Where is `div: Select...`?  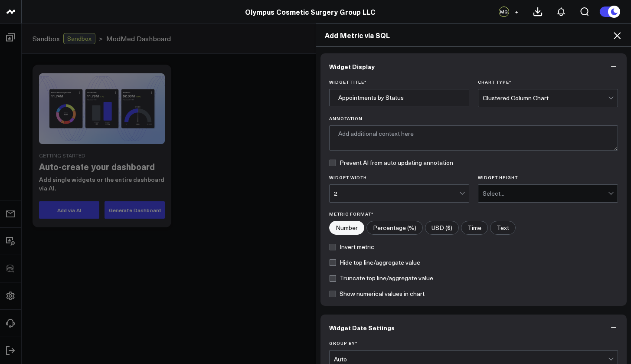 div: Select... is located at coordinates (545, 193).